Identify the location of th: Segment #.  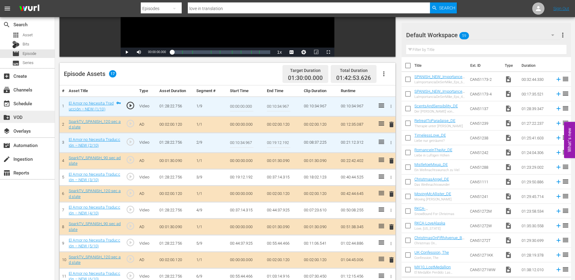
(211, 91).